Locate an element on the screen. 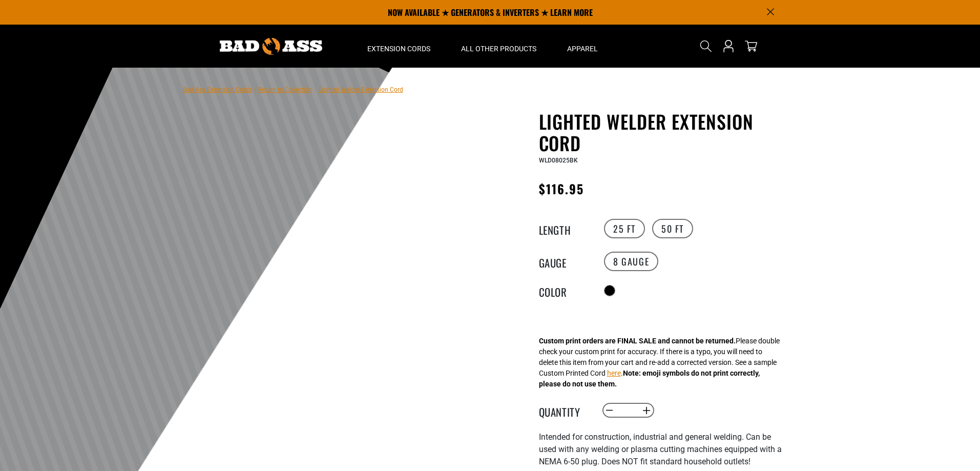 This screenshot has height=471, width=980. summary: Apparel is located at coordinates (583, 46).